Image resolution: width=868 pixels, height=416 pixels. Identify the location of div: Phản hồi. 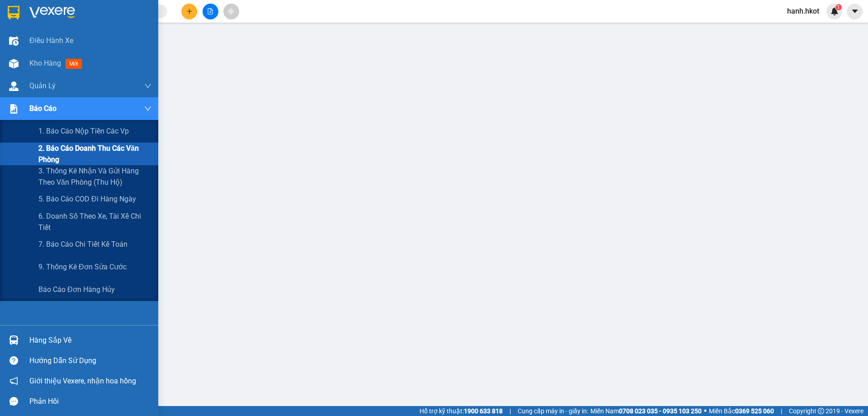
(90, 401).